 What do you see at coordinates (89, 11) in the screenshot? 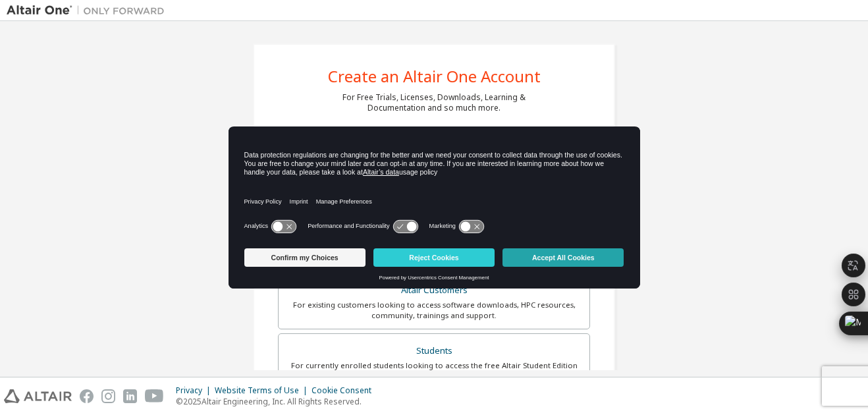
I see `img: Altair One` at bounding box center [89, 11].